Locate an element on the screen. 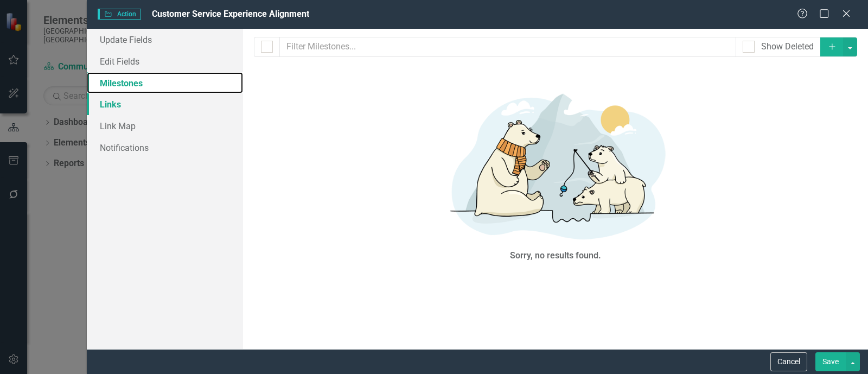 The image size is (868, 374). div: Show Deleted is located at coordinates (786, 47).